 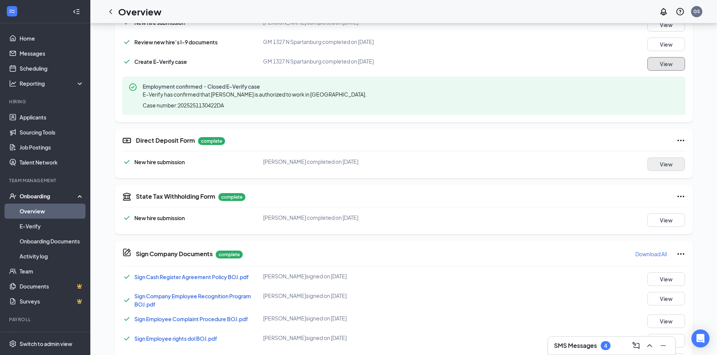 I want to click on a: Sign Employee rights dol BOJ.pdf, so click(x=176, y=339).